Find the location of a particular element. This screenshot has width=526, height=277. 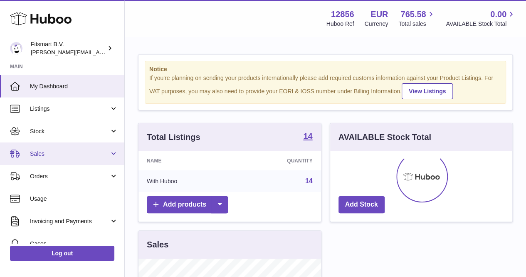

h3: Sales is located at coordinates (158, 244).